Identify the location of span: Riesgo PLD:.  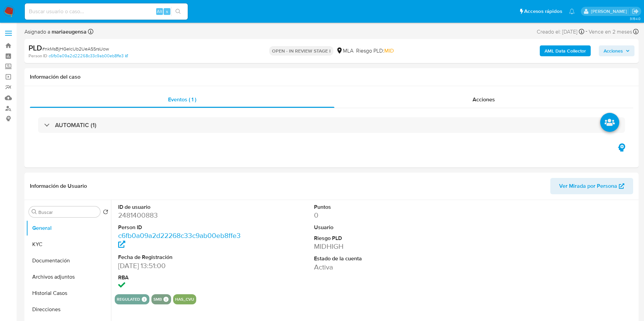
(375, 51).